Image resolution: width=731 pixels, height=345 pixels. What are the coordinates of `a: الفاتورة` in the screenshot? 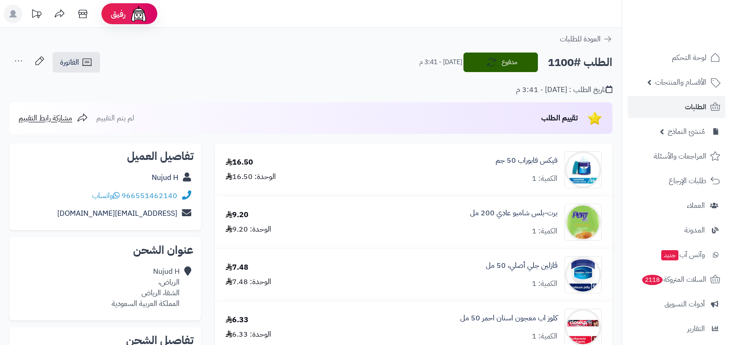 It's located at (76, 62).